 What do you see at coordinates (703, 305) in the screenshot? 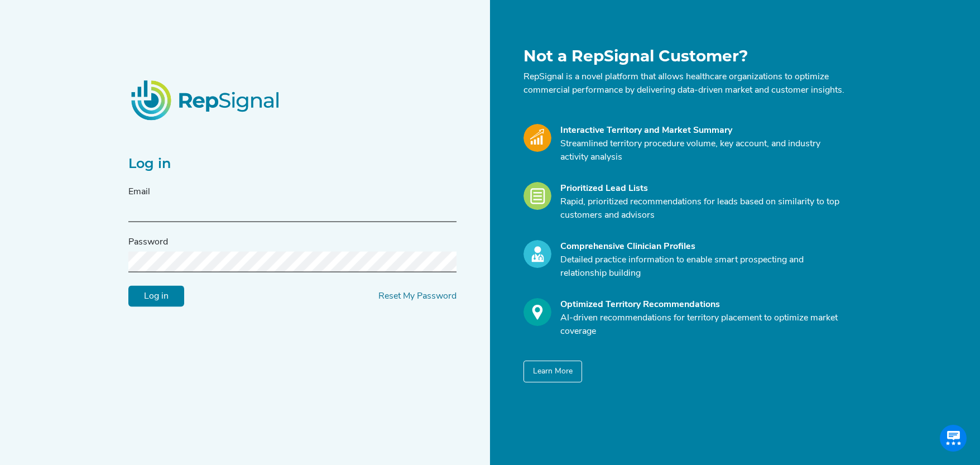
I see `div: Optimized Territory Recommendations` at bounding box center [703, 305].